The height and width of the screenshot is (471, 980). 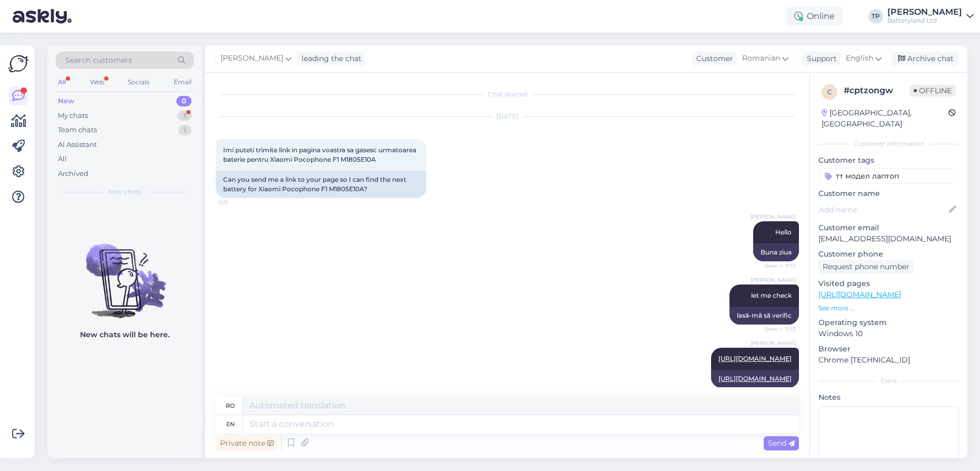 I want to click on span: Offline, so click(x=933, y=91).